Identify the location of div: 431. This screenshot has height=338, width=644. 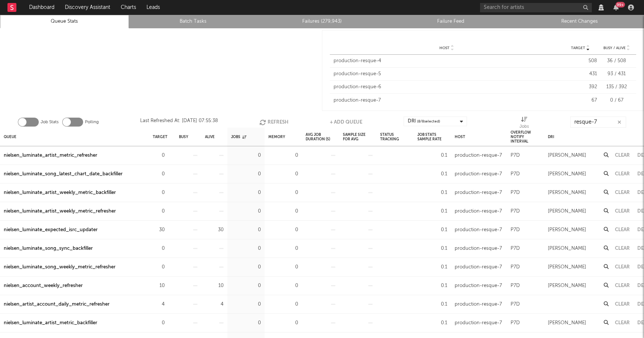
(580, 74).